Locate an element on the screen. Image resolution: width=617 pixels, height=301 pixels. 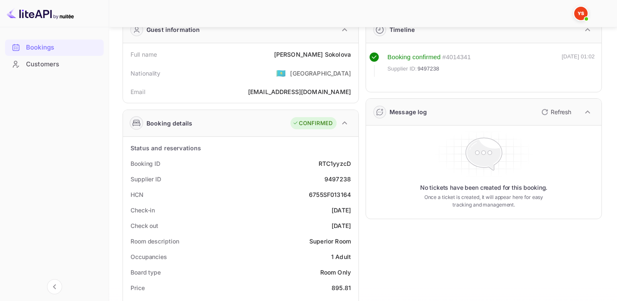
div: Guest information is located at coordinates (173, 29).